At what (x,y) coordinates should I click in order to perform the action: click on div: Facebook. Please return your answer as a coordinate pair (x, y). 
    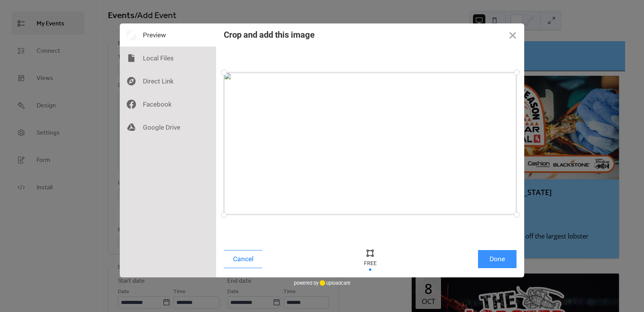
    Looking at the image, I should click on (168, 104).